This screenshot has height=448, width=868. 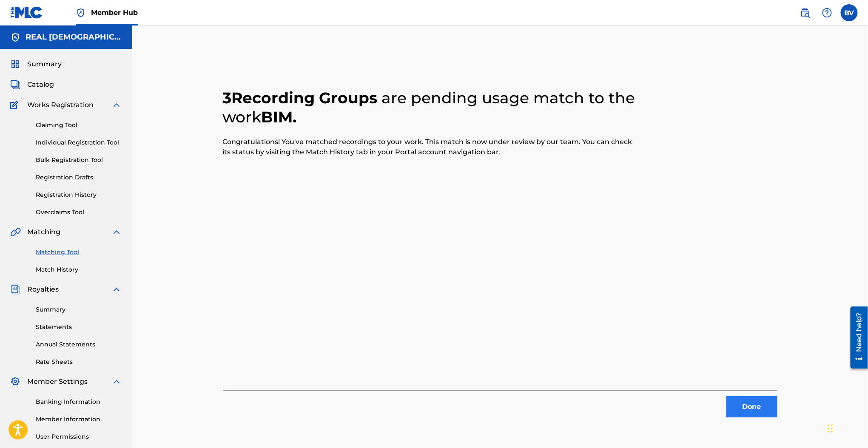 I want to click on img: search, so click(x=805, y=13).